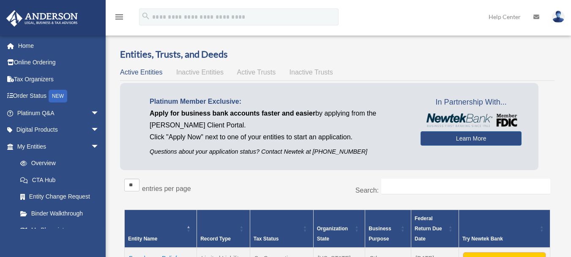 This screenshot has width=571, height=257. What do you see at coordinates (266, 238) in the screenshot?
I see `span: Tax Status` at bounding box center [266, 238].